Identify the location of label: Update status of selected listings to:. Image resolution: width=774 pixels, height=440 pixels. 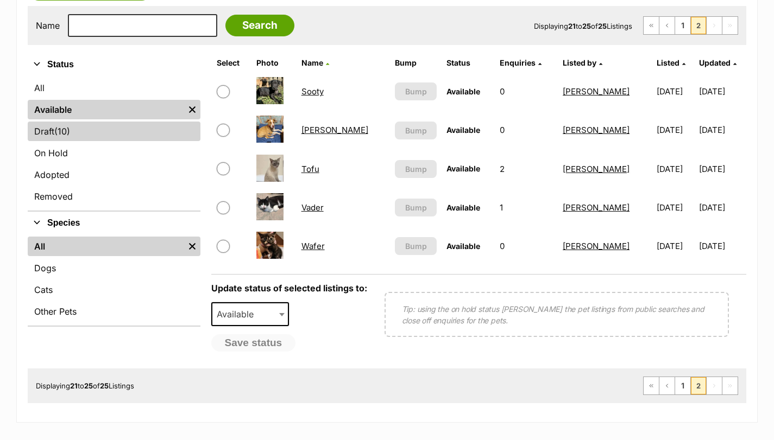
(289, 288).